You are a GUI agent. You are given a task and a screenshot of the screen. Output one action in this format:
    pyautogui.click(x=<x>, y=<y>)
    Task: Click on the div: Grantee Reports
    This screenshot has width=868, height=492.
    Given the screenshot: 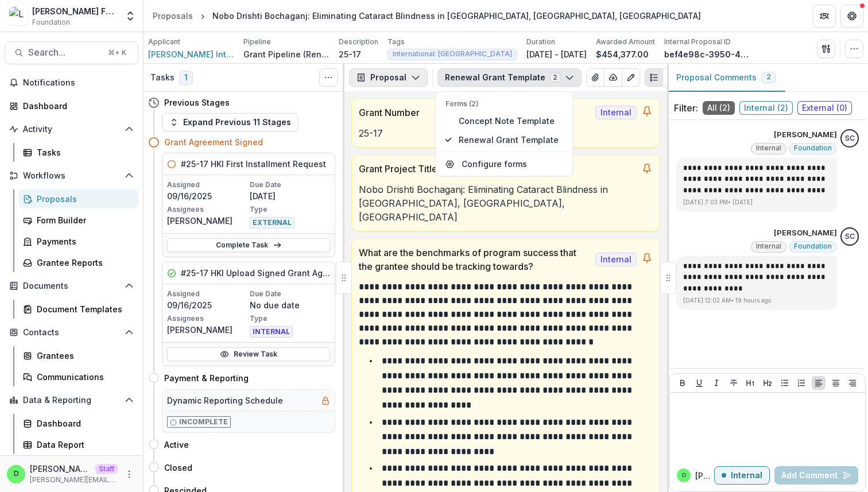 What is the action you would take?
    pyautogui.click(x=83, y=263)
    